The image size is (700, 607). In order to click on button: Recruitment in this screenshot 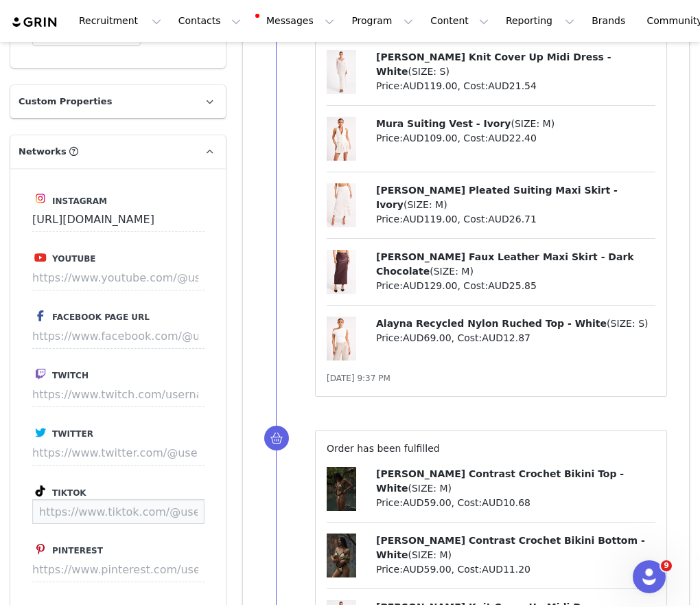, I will do `click(120, 21)`.